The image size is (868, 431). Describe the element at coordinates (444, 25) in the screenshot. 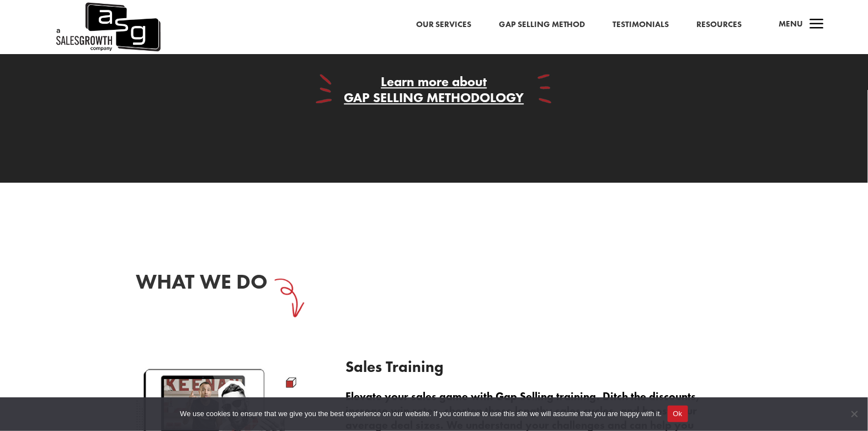

I see `a: Our Services` at that location.